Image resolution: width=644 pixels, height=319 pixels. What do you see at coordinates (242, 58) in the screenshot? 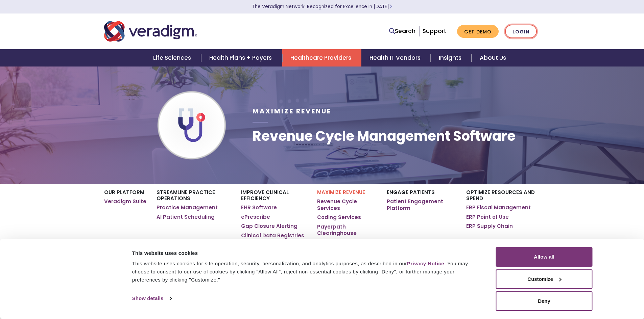
I see `a: Health Plans + Payers` at bounding box center [242, 58].